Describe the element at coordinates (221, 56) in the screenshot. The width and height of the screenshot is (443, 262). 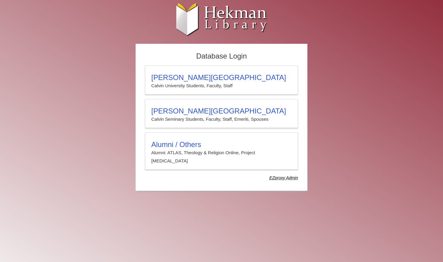
I see `h2: Database Login` at that location.